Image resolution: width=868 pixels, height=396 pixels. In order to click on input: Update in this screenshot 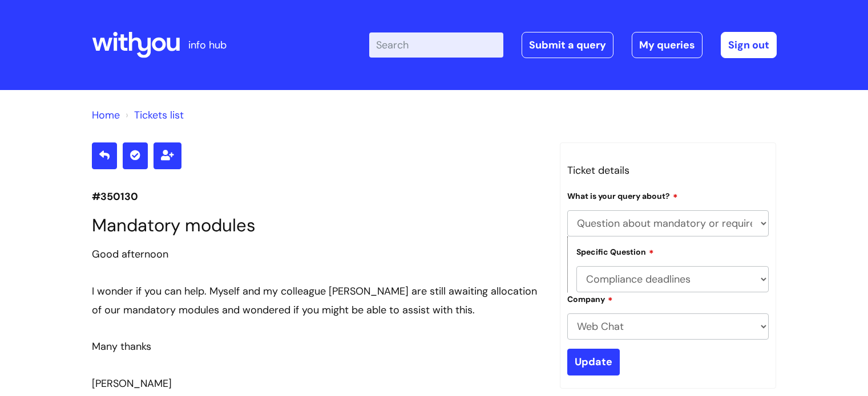, I will do `click(594, 362)`.